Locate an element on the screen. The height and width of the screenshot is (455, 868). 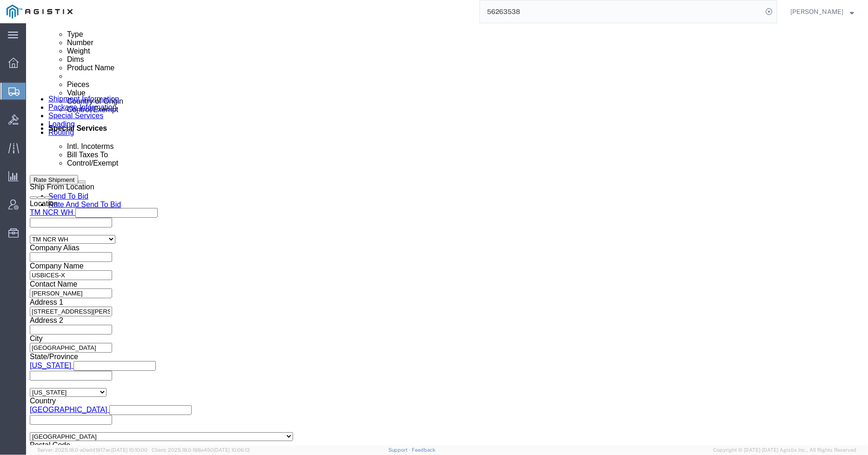
span: Client: 2025.18.0-198a450 is located at coordinates (200, 450).